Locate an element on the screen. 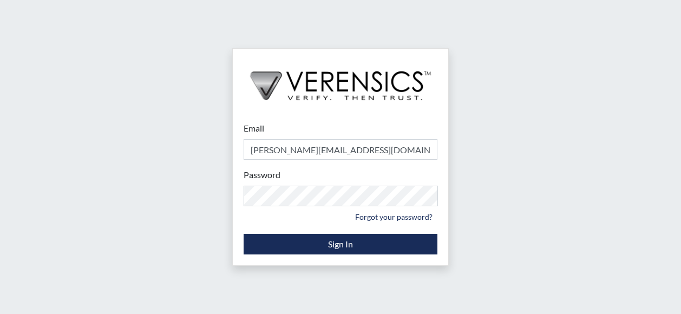  button: Sign In is located at coordinates (340, 244).